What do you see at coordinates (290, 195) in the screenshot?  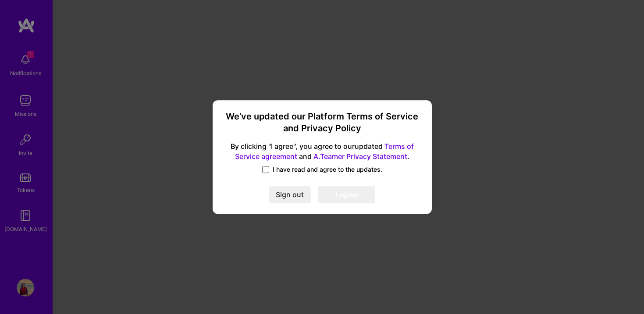 I see `button: Sign out` at bounding box center [290, 195].